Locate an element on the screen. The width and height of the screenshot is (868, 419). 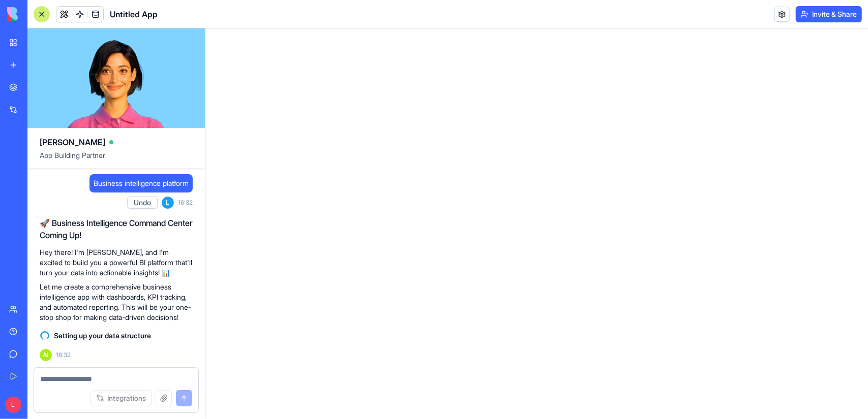
span: Untitled App is located at coordinates (133, 14).